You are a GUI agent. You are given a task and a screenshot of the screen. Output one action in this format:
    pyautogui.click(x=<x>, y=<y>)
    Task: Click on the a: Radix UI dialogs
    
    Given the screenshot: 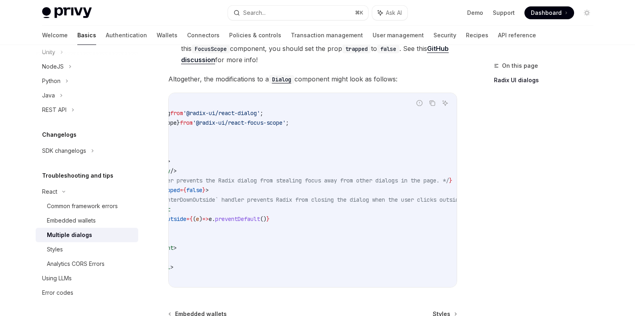 What is the action you would take?
    pyautogui.click(x=547, y=80)
    